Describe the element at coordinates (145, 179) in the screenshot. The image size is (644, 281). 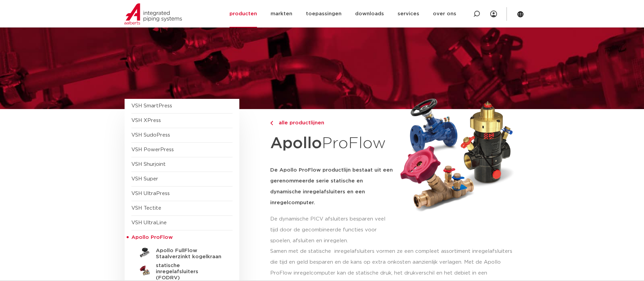
I see `span: VSH Super` at that location.